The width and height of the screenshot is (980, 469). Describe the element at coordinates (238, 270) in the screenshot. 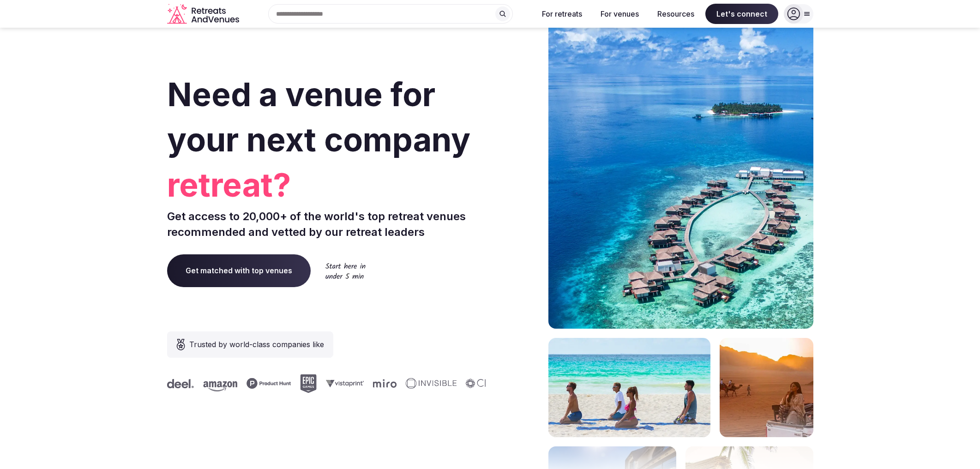

I see `span: Get matched with top venues` at that location.